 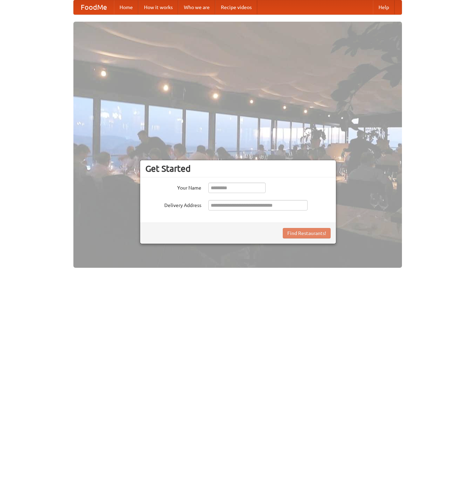 What do you see at coordinates (94, 7) in the screenshot?
I see `a: FoodMe` at bounding box center [94, 7].